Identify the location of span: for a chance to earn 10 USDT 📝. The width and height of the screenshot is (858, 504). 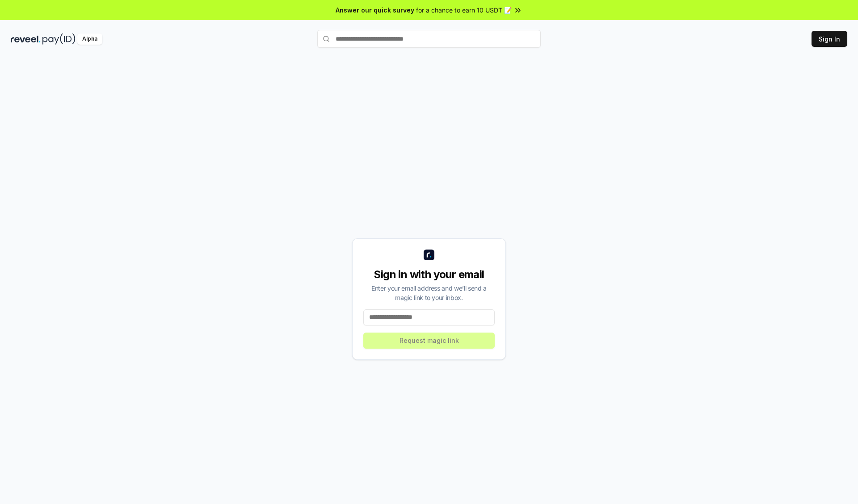
(464, 9).